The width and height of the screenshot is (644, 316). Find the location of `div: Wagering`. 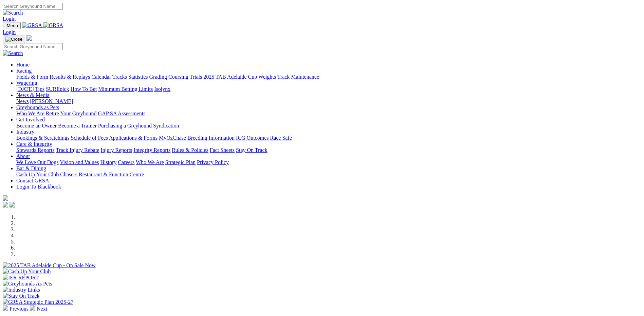

div: Wagering is located at coordinates (329, 89).